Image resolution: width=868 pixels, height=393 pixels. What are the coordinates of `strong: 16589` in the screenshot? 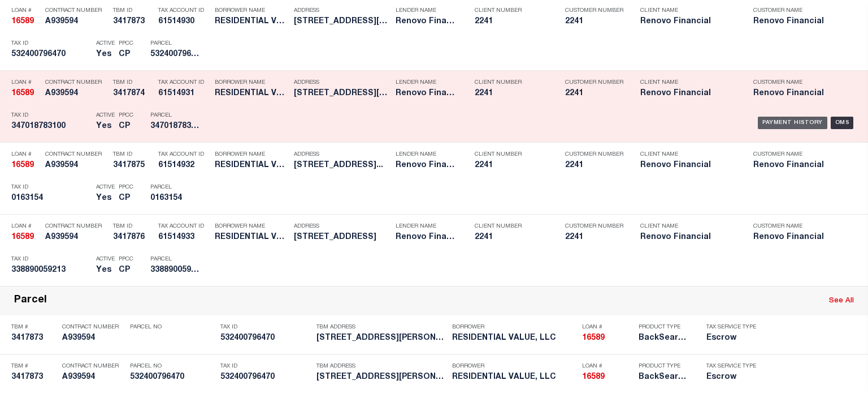 It's located at (23, 165).